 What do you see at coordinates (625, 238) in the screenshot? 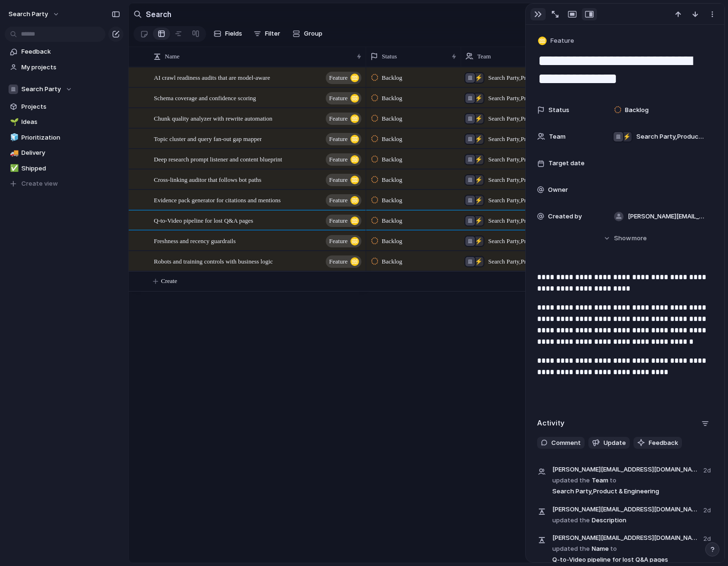
I see `button: Showmore` at bounding box center [625, 238].